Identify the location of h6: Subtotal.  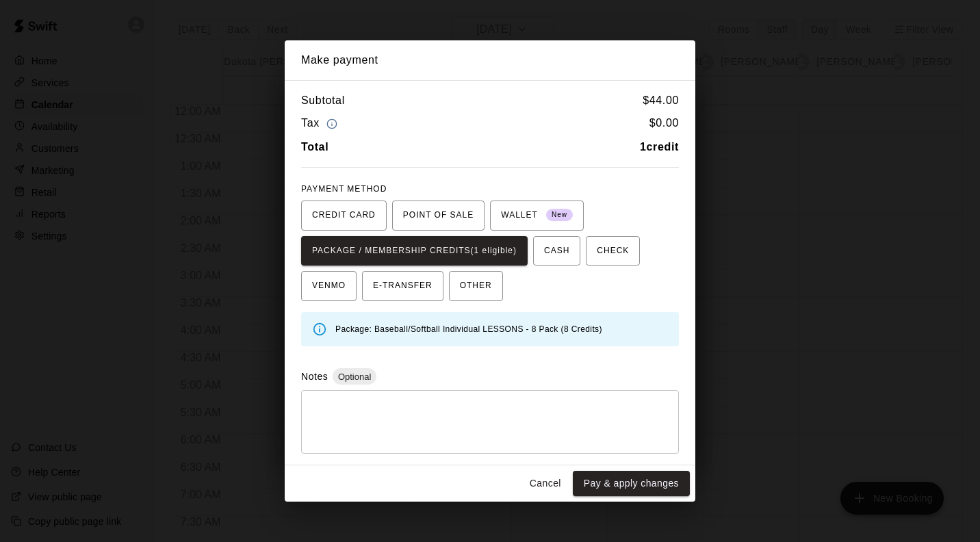
(323, 101).